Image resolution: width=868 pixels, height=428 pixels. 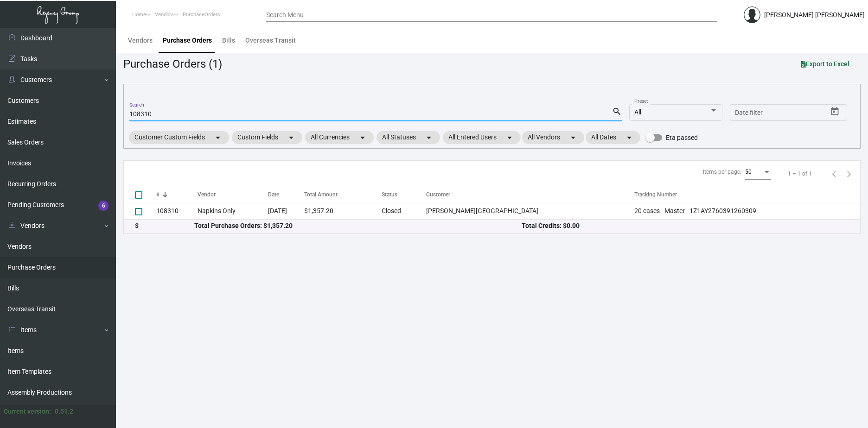 What do you see at coordinates (834, 173) in the screenshot?
I see `button: Previous page` at bounding box center [834, 173].